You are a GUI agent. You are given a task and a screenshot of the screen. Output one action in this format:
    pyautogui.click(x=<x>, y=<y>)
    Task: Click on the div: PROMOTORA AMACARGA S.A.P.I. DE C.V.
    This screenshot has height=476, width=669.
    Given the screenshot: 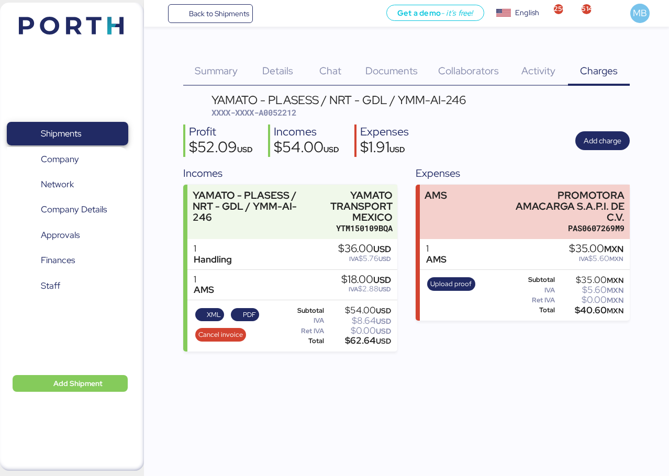 What is the action you would take?
    pyautogui.click(x=564, y=206)
    